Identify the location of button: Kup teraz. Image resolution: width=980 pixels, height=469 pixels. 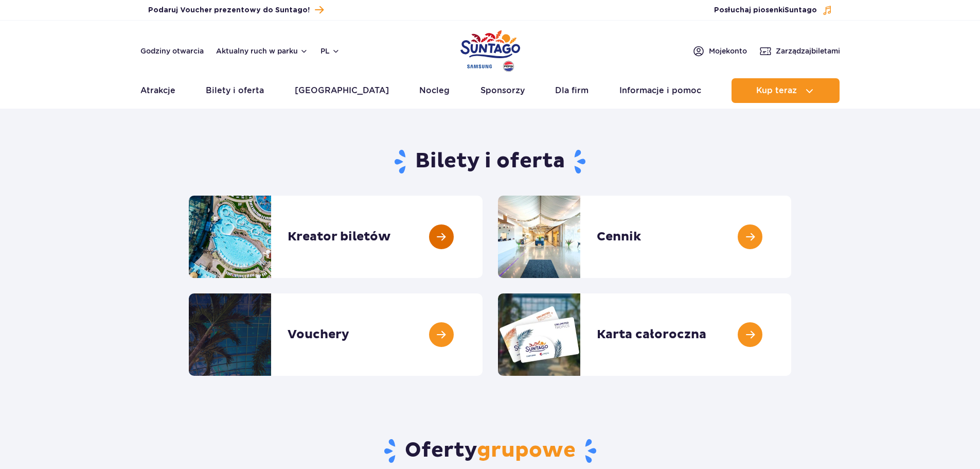
(786, 91).